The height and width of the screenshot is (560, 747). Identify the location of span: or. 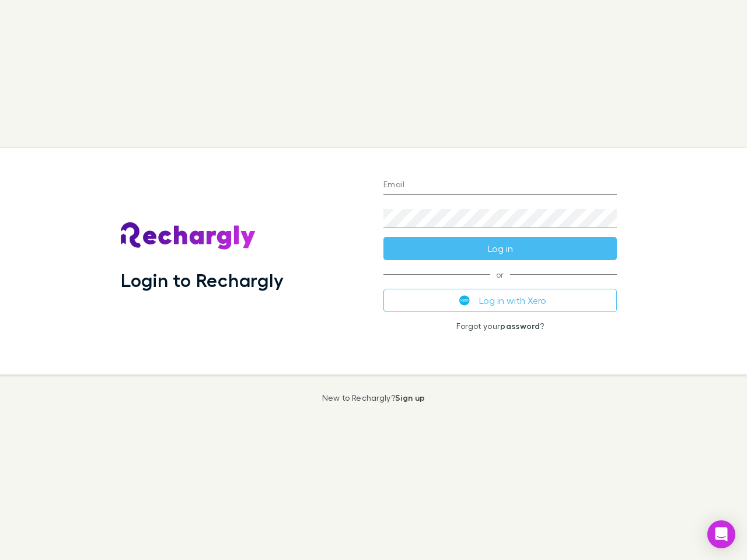
(500, 274).